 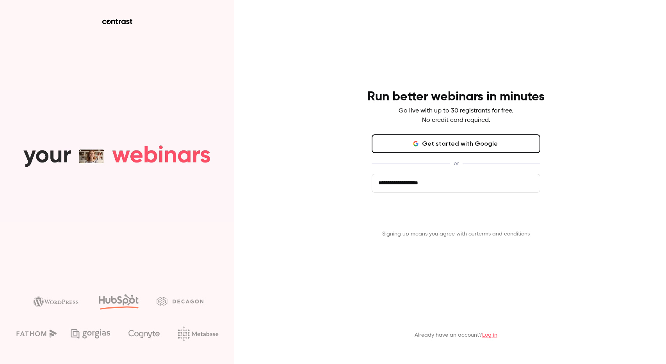 I want to click on img: decagon, so click(x=180, y=301).